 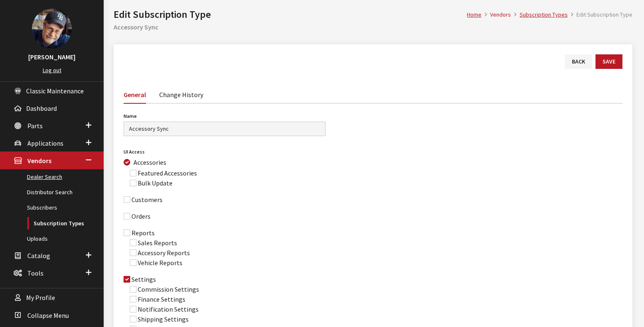 I want to click on li: Vendors, so click(x=496, y=15).